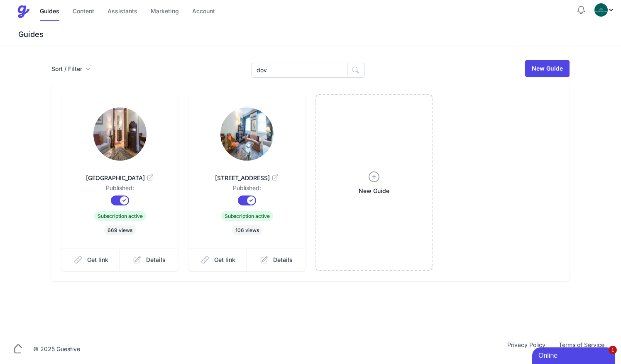 The image size is (621, 364). I want to click on img: oovs19i4we9w73xo0bfpgswpi0cd, so click(601, 10).